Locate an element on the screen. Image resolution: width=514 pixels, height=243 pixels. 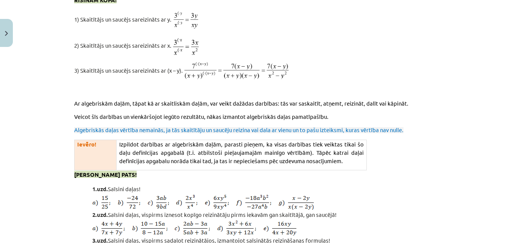
img: JHzY2skrDwJfjBSX+Y8T7+3tpR+Lx8TGVecDFxqzTMKyFweZpfDkSebCBenh4mK6fnp6SId3d3VRvZVxsjKK30ueZPiTrIKAu... is located at coordinates (187, 20).